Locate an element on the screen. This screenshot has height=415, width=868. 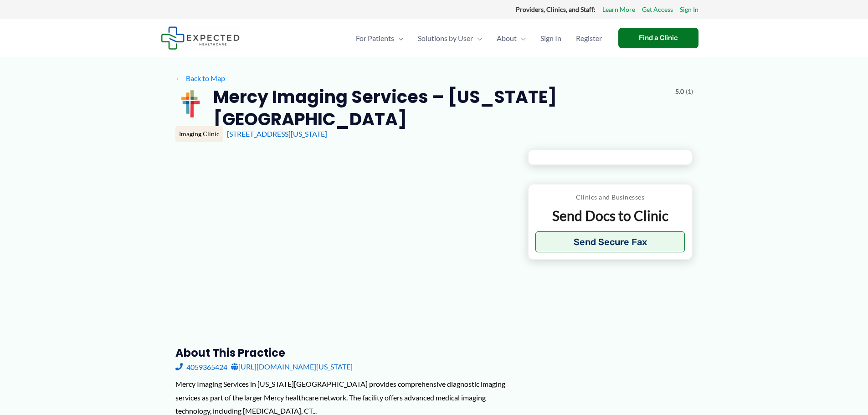
a: Get Access is located at coordinates (658, 9).